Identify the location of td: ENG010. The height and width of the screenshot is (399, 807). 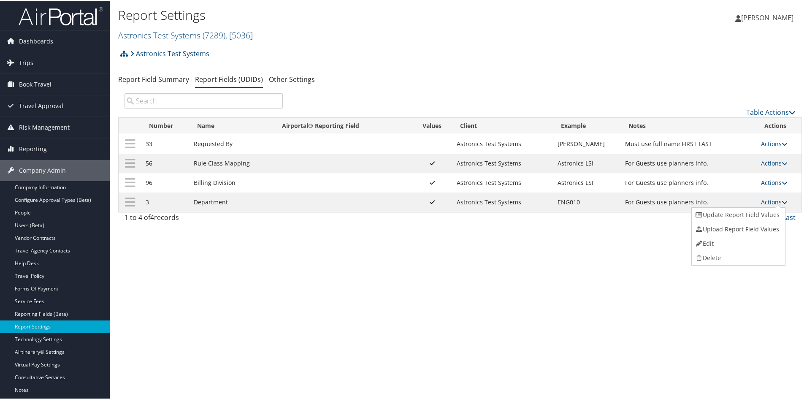
(587, 201).